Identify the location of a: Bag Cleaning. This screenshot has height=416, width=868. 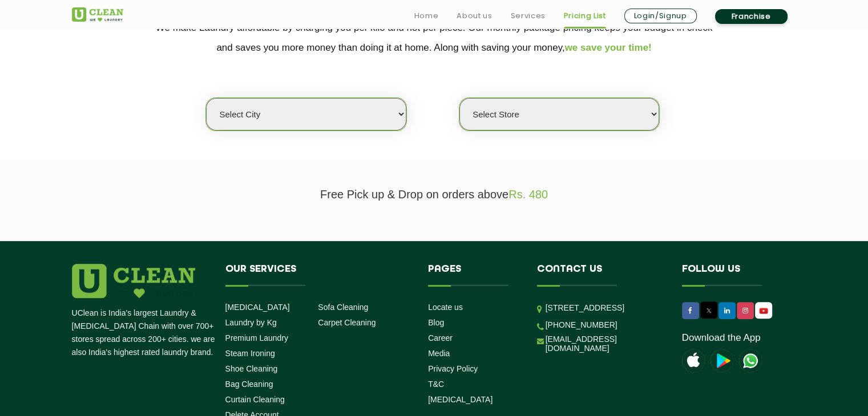
(249, 384).